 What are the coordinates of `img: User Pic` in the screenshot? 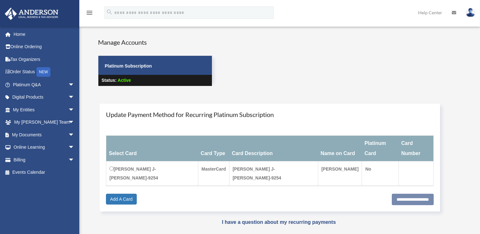 It's located at (471, 12).